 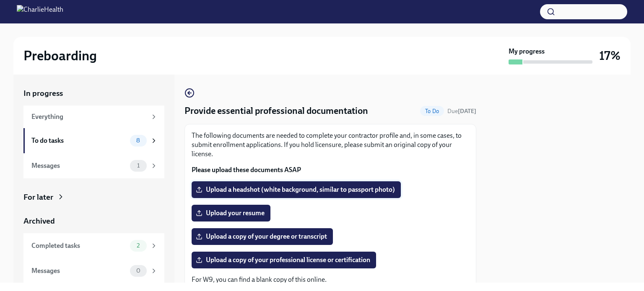 I want to click on span: 2, so click(x=138, y=245).